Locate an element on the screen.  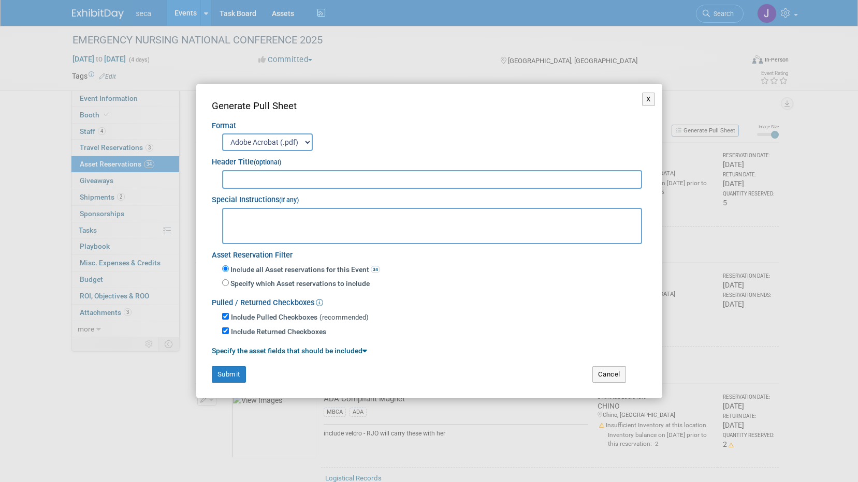
div: Asset Reservation Filter is located at coordinates (429, 253).